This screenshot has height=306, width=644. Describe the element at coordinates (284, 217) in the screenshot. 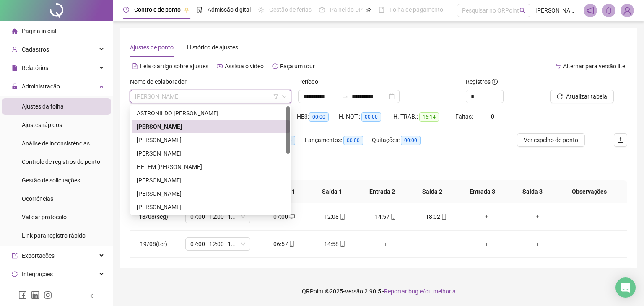

I see `div: 07:00` at that location.